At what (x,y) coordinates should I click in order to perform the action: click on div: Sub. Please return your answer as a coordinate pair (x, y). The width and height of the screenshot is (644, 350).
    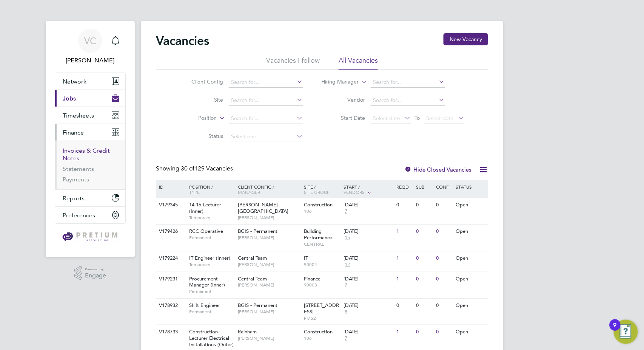
    Looking at the image, I should click on (424, 186).